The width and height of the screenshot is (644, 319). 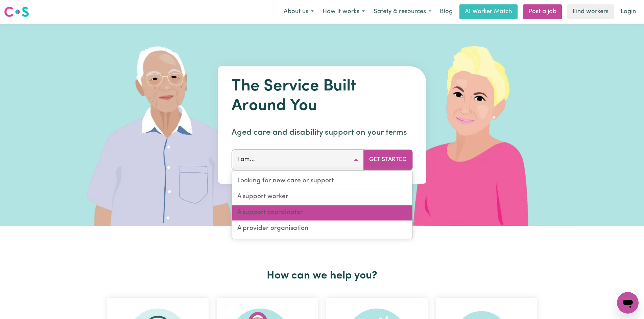 What do you see at coordinates (17, 12) in the screenshot?
I see `a: Careseekers logo` at bounding box center [17, 12].